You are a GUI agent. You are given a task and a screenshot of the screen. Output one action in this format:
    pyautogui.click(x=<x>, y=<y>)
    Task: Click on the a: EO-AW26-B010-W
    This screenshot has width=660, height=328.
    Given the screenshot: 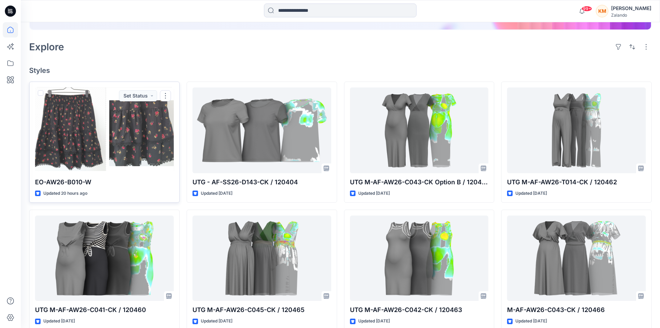 What is the action you would take?
    pyautogui.click(x=104, y=130)
    